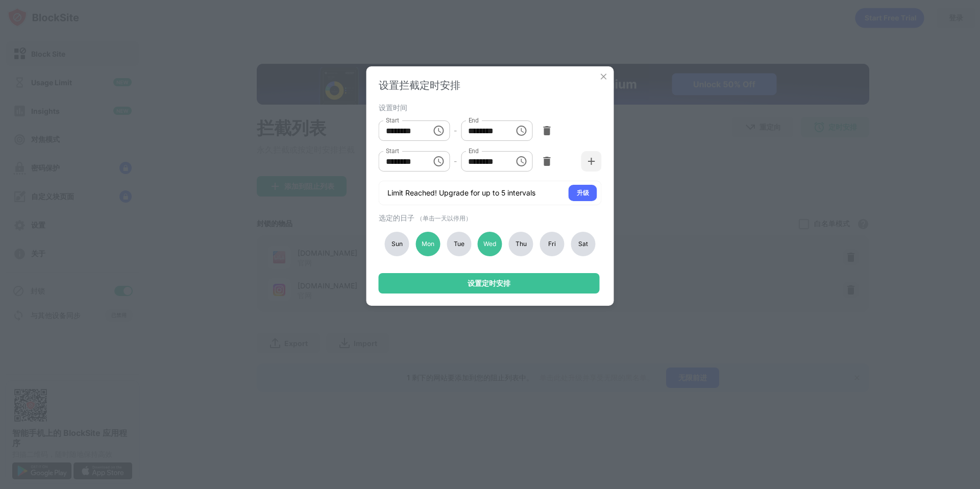 The image size is (980, 489). I want to click on div: Fri, so click(552, 244).